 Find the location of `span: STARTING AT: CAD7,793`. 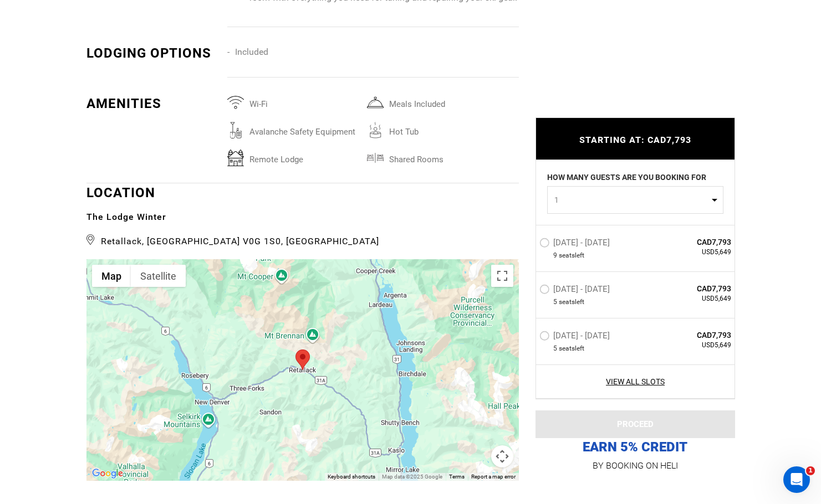

span: STARTING AT: CAD7,793 is located at coordinates (635, 140).